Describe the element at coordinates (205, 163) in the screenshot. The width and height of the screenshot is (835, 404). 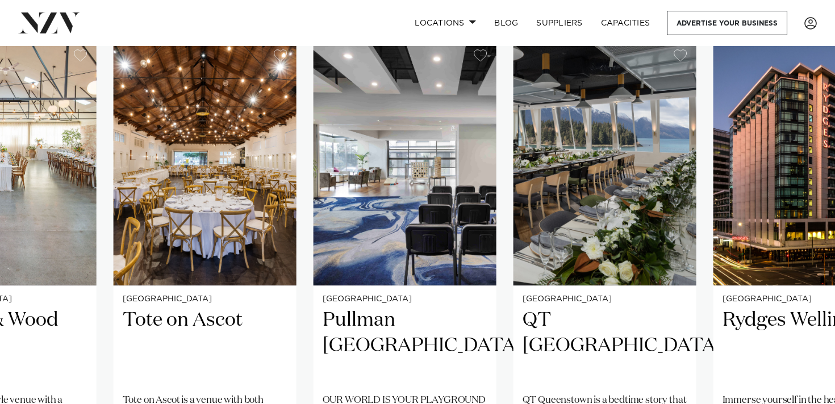
I see `img: Tote on Ascot event space` at that location.